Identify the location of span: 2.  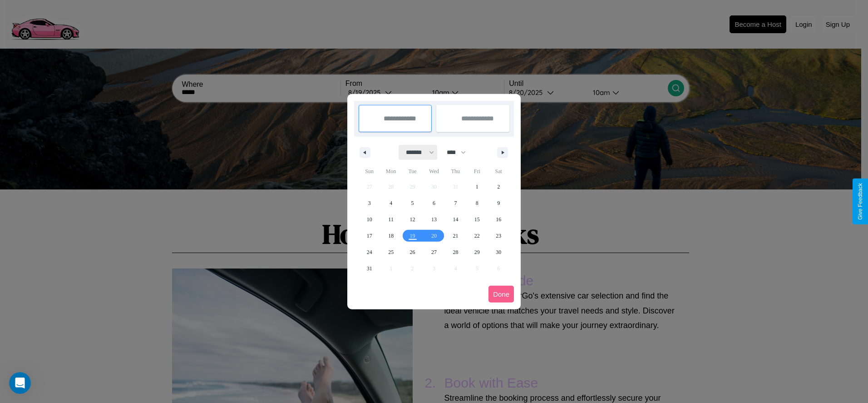
(498, 187).